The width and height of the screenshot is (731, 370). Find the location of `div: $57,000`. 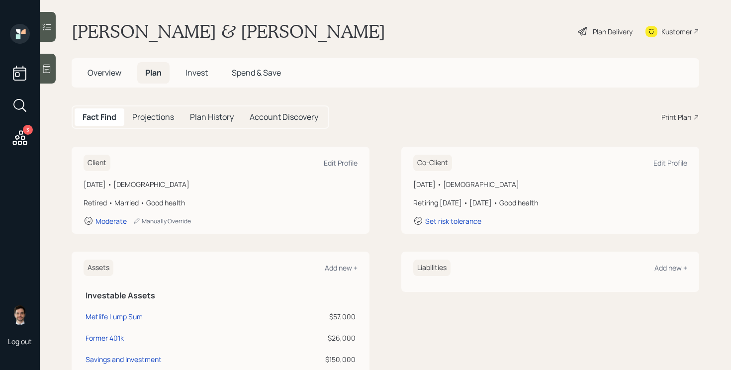

div: $57,000 is located at coordinates (316, 316).